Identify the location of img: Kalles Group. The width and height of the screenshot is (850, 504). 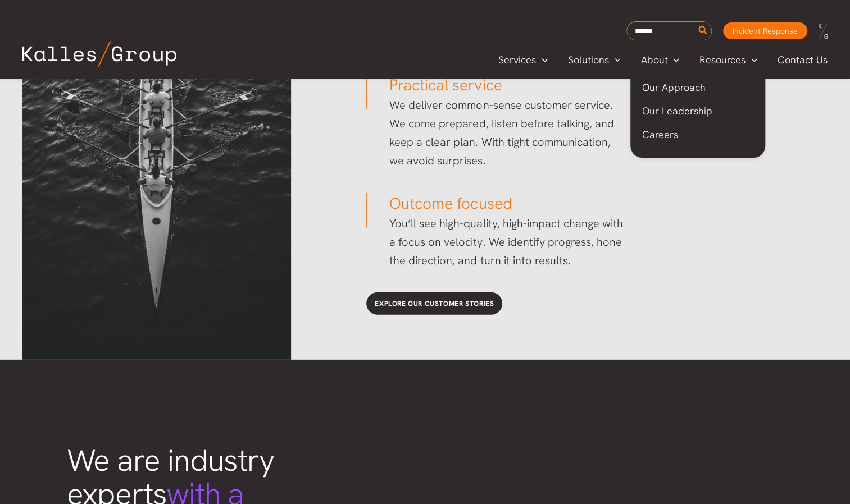
(99, 54).